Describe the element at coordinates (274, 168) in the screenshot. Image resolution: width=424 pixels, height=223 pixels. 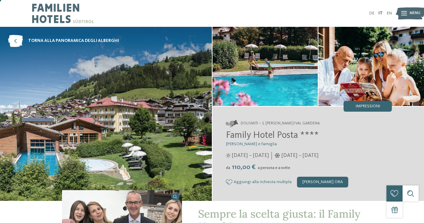
I see `span: a persona e a notte` at that location.